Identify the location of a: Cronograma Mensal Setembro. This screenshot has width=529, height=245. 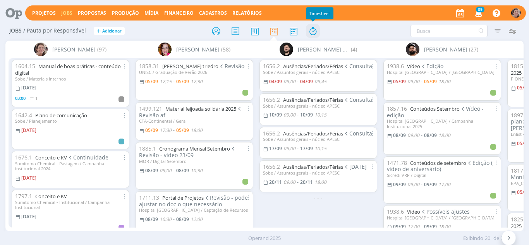
(194, 149).